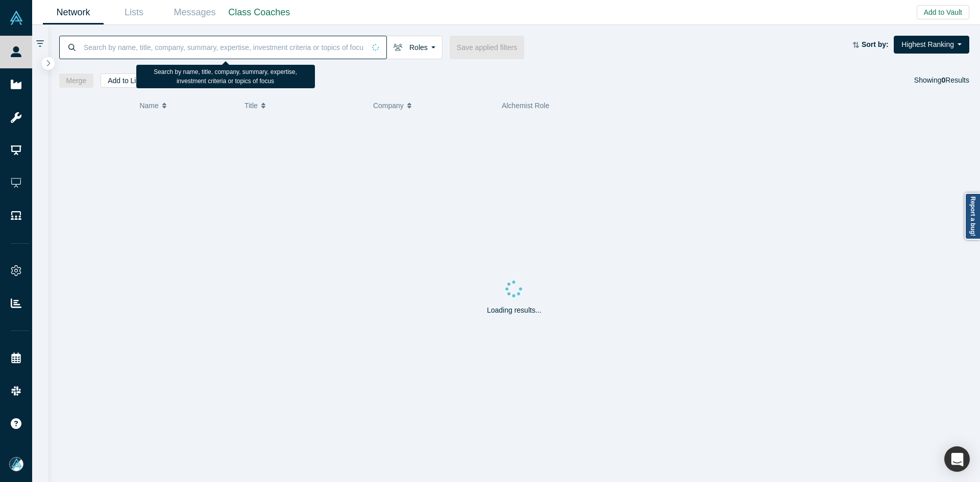 The height and width of the screenshot is (482, 980). What do you see at coordinates (134, 12) in the screenshot?
I see `a: Lists` at bounding box center [134, 12].